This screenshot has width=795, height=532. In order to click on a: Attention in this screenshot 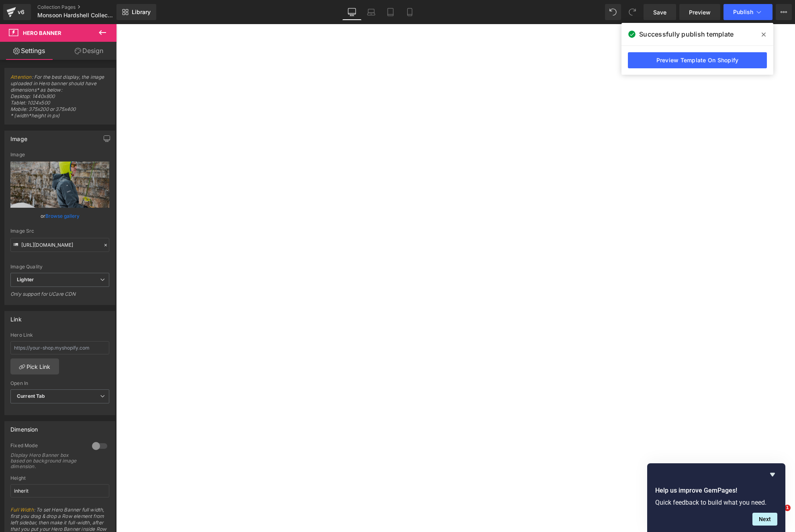, I will do `click(21, 77)`.